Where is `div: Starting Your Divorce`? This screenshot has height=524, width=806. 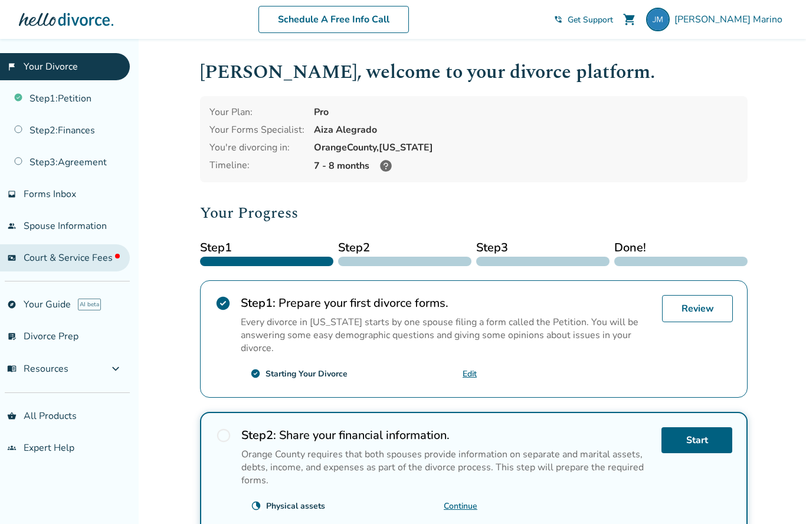
div: Starting Your Divorce is located at coordinates (306, 373).